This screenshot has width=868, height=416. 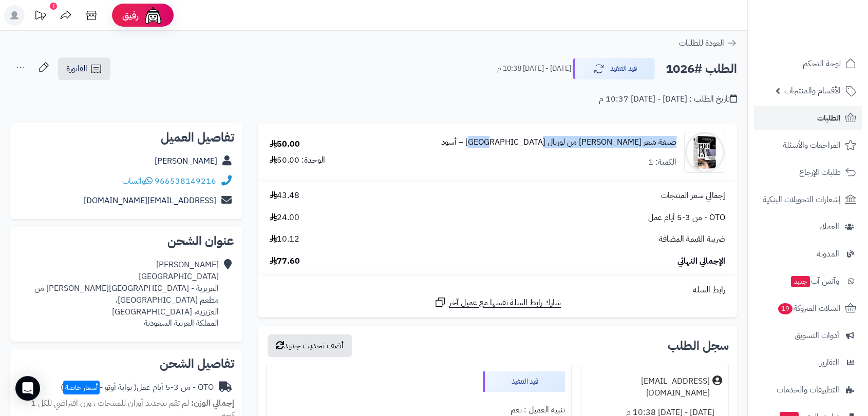 What do you see at coordinates (708, 43) in the screenshot?
I see `a: العودة للطلبات` at bounding box center [708, 43].